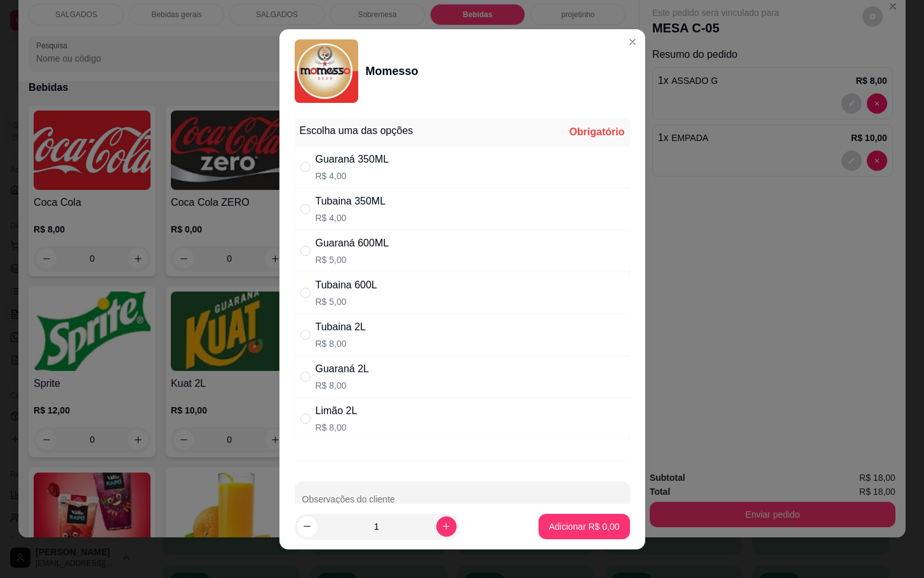 The image size is (924, 578). What do you see at coordinates (597, 132) in the screenshot?
I see `div: Obrigatório` at bounding box center [597, 132].